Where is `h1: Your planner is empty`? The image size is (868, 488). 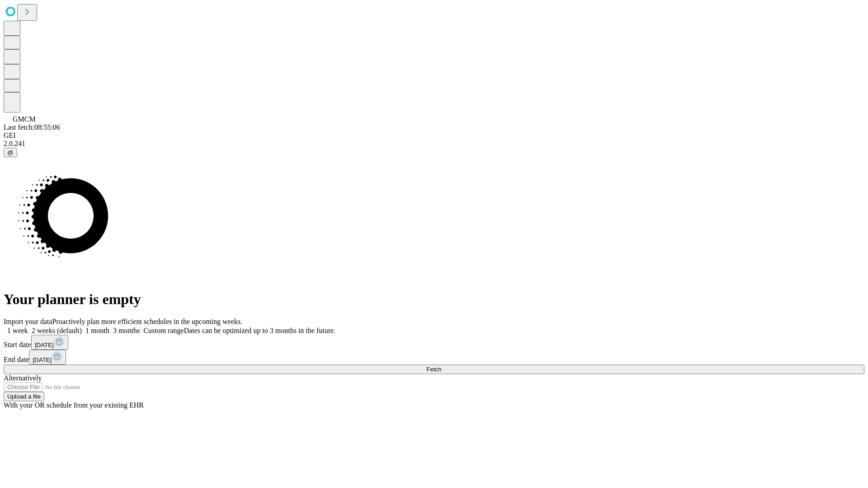 h1: Your planner is empty is located at coordinates (434, 299).